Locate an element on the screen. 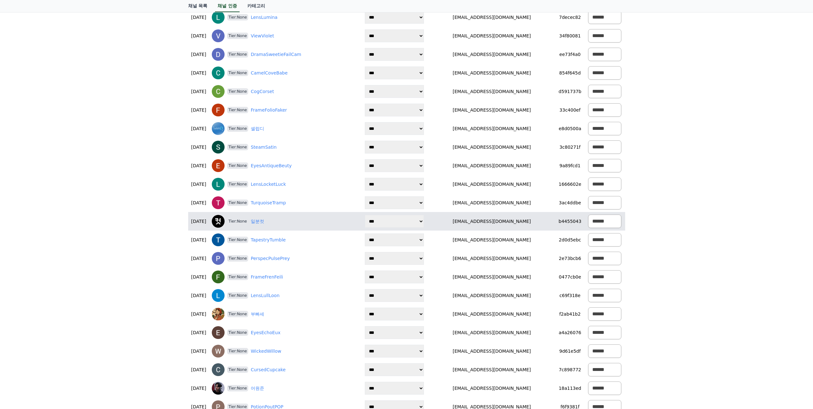  td: 9a89fcd1 is located at coordinates (570, 166).